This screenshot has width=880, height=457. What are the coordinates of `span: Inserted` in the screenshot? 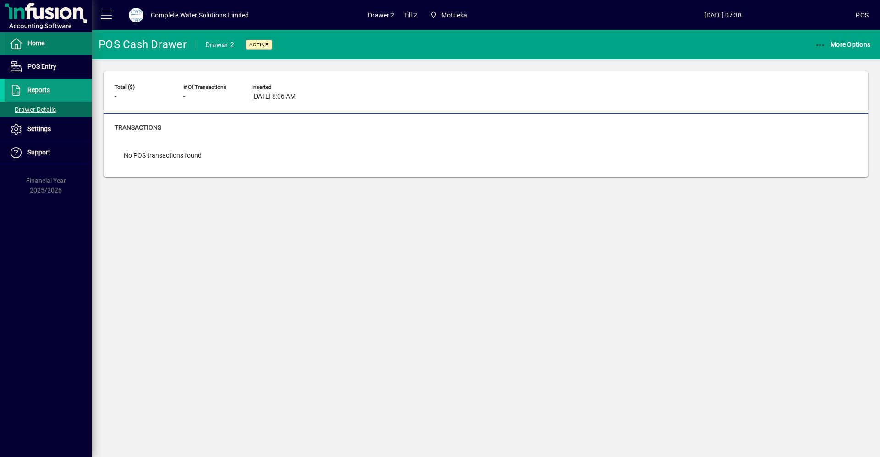 It's located at (279, 87).